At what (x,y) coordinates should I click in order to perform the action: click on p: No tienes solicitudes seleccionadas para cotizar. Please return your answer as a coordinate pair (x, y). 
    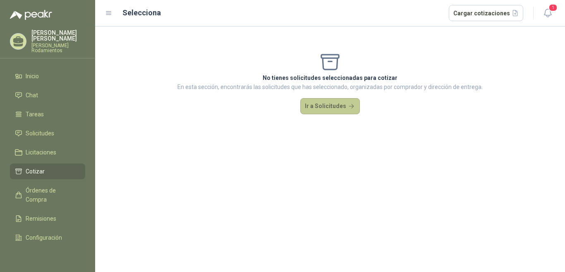
    Looking at the image, I should click on (330, 78).